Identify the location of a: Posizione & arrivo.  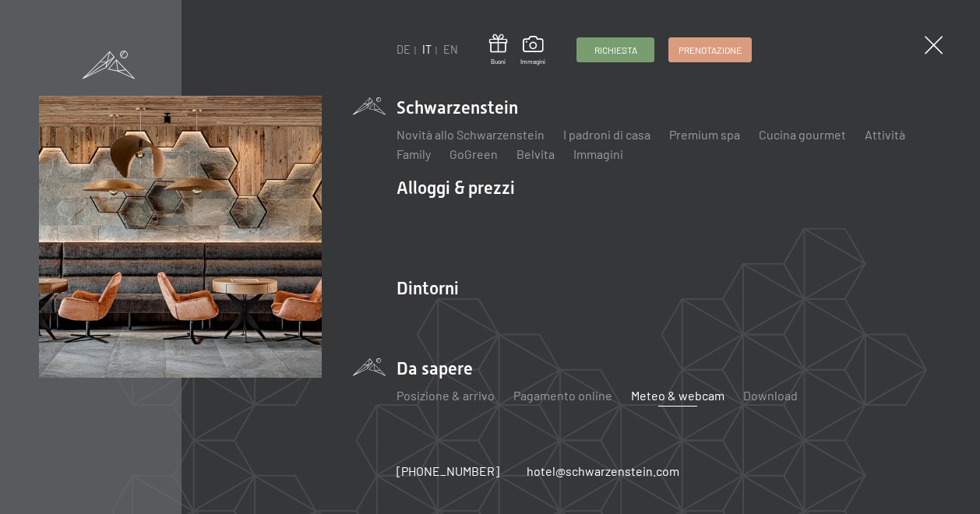
(445, 395).